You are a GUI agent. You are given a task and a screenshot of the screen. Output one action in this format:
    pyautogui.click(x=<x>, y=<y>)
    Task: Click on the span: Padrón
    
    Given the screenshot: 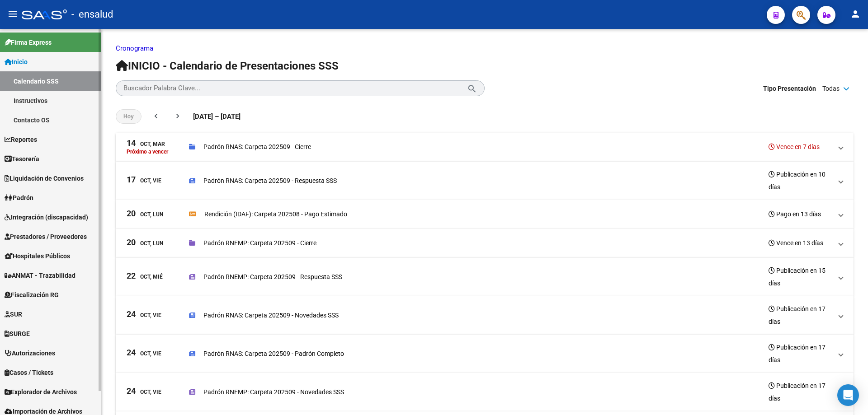 What is the action you would take?
    pyautogui.click(x=19, y=198)
    